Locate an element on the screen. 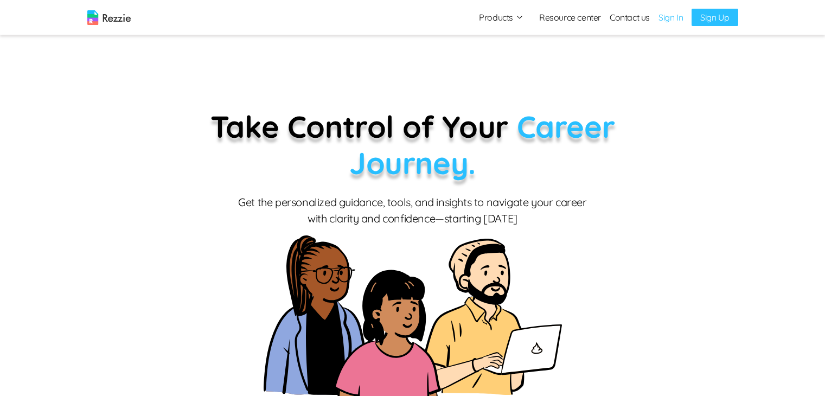  a: Sign In is located at coordinates (671, 17).